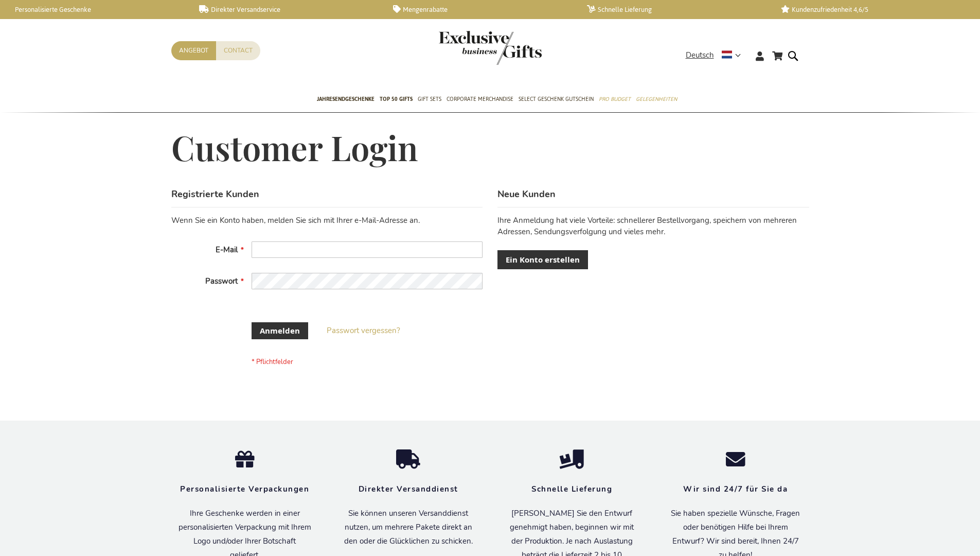 This screenshot has height=556, width=980. I want to click on p: Sie können unseren Versanddienst nutzen, um mehrere Pakete direkt an den oder die Glücklichen zu ..., so click(409, 527).